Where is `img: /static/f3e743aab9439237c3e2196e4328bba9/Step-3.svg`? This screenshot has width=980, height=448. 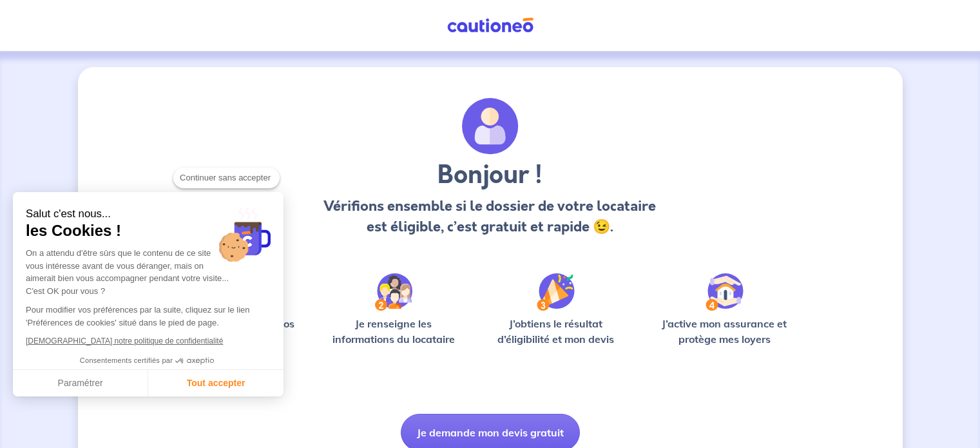 img: /static/f3e743aab9439237c3e2196e4328bba9/Step-3.svg is located at coordinates (556, 292).